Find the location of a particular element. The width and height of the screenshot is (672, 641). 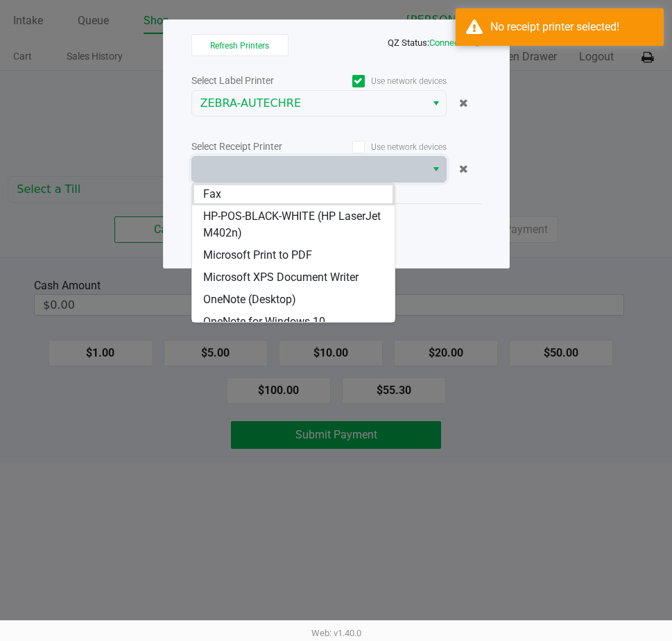

span: HP-POS-BLACK-WHITE (HP LaserJet M402n) is located at coordinates (293, 224).